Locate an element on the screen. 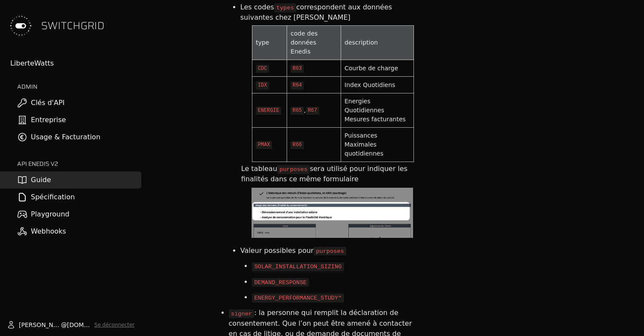 The width and height of the screenshot is (644, 336). code: R64 is located at coordinates (297, 85).